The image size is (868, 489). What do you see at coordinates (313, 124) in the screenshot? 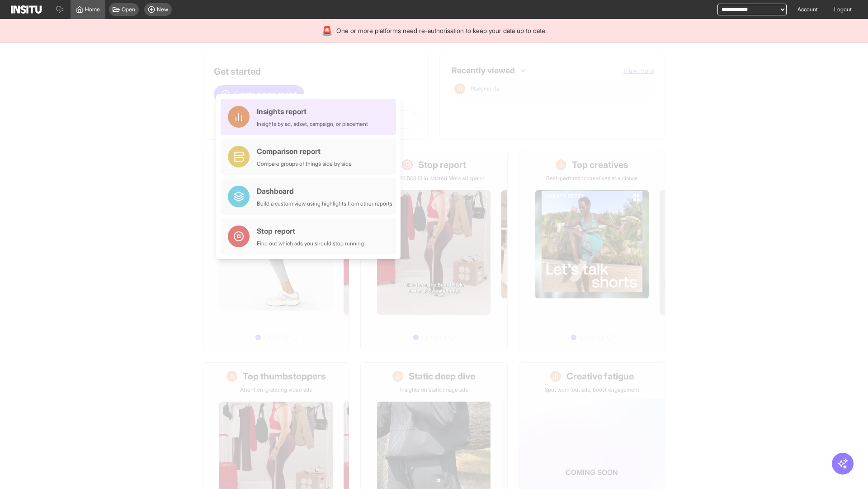
I see `div: Insights by ad, adset, campaign, or placement` at bounding box center [313, 124].